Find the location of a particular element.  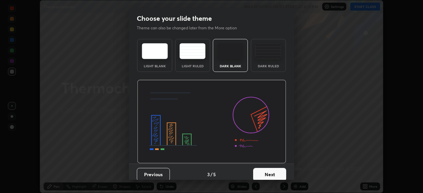

h2: Choose your slide theme is located at coordinates (174, 19).